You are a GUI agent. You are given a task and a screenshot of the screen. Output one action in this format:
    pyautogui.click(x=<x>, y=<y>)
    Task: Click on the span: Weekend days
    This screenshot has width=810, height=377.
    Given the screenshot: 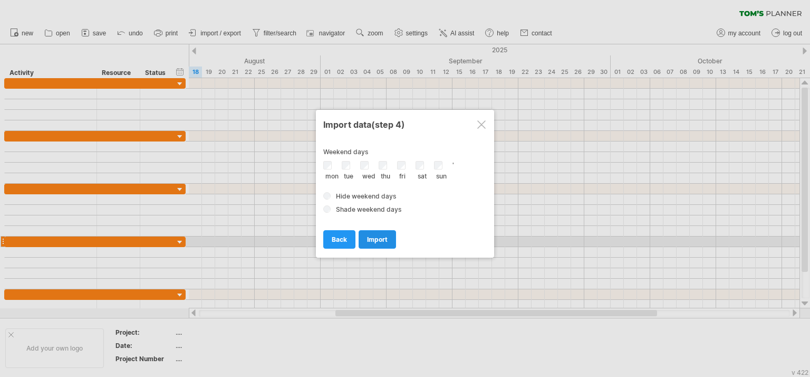 What is the action you would take?
    pyautogui.click(x=345, y=151)
    